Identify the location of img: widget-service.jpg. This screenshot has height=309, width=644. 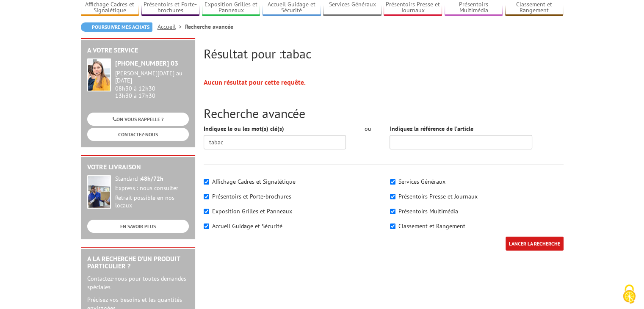
(99, 75).